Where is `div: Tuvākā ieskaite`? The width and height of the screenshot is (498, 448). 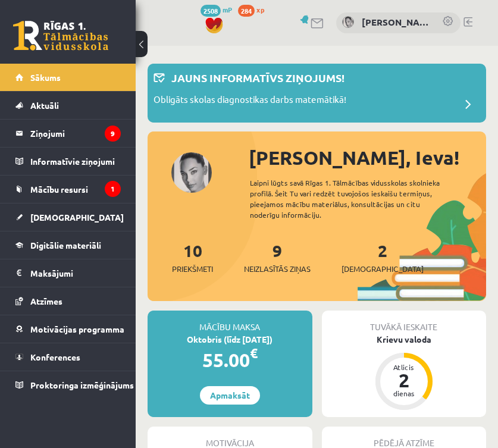 div: Tuvākā ieskaite is located at coordinates (404, 322).